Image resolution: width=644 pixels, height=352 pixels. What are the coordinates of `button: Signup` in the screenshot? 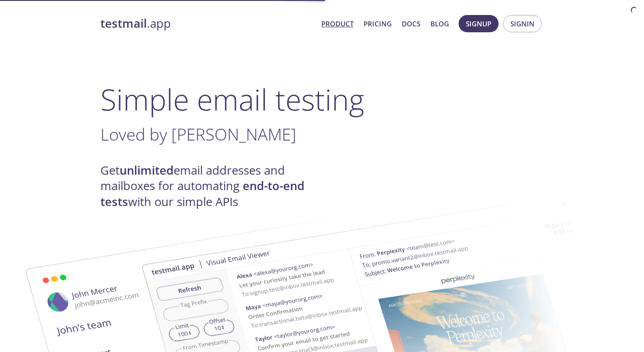 It's located at (478, 23).